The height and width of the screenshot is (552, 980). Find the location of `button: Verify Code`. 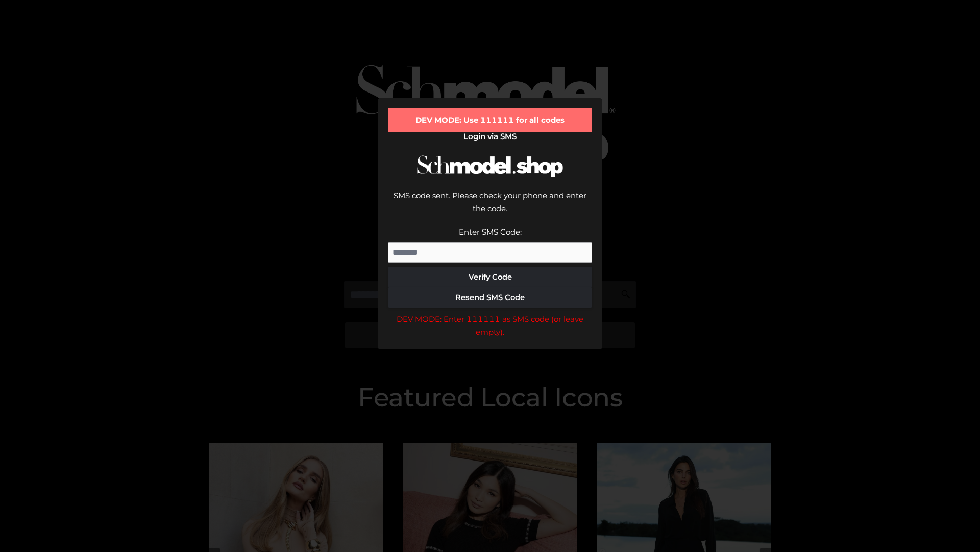

button: Verify Code is located at coordinates (490, 277).